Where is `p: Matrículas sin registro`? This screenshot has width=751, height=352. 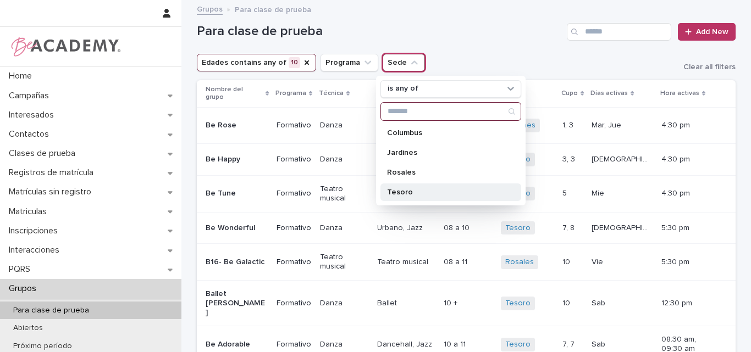 p: Matrículas sin registro is located at coordinates (52, 192).